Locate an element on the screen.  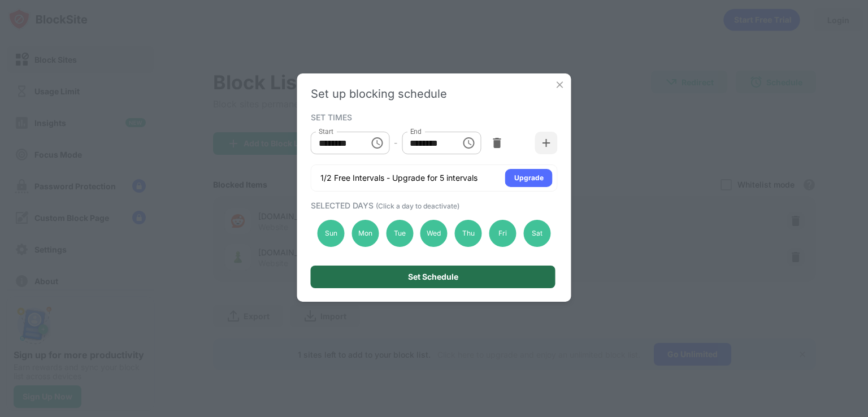
button: Choose time, selected time is 11:00 PM is located at coordinates (468, 143).